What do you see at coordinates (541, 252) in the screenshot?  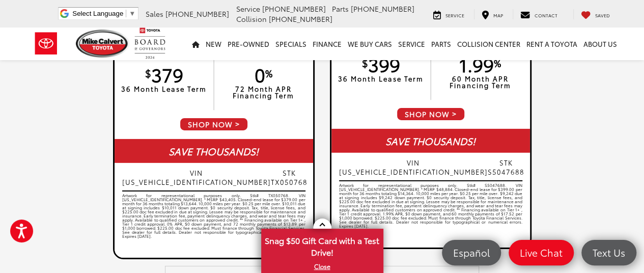 I see `span: Live Chat` at bounding box center [541, 252].